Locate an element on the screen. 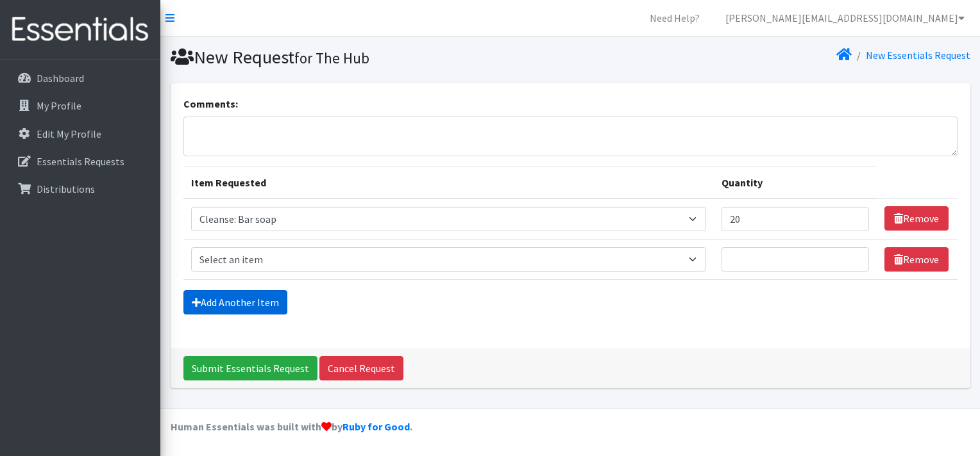 This screenshot has width=980, height=456. a: Cancel Request is located at coordinates (361, 369).